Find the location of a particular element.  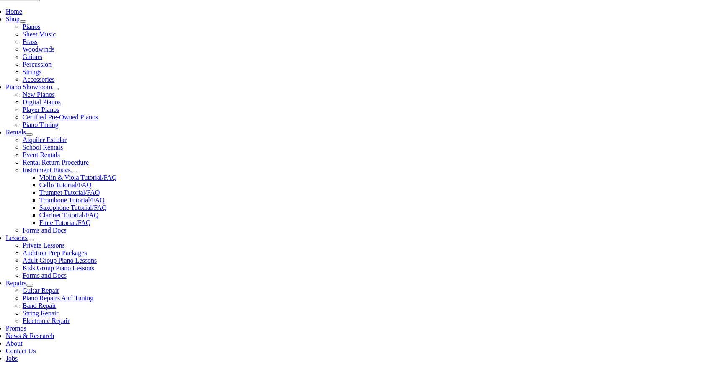

a: Instrument Basics is located at coordinates (47, 170).